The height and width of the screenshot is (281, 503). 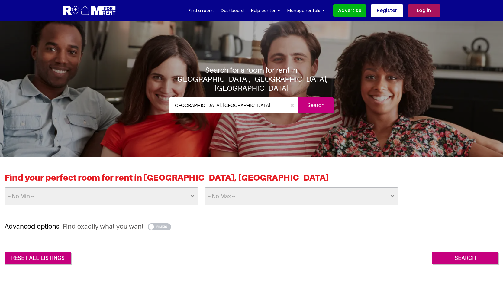 I want to click on a: Dashboard, so click(x=232, y=11).